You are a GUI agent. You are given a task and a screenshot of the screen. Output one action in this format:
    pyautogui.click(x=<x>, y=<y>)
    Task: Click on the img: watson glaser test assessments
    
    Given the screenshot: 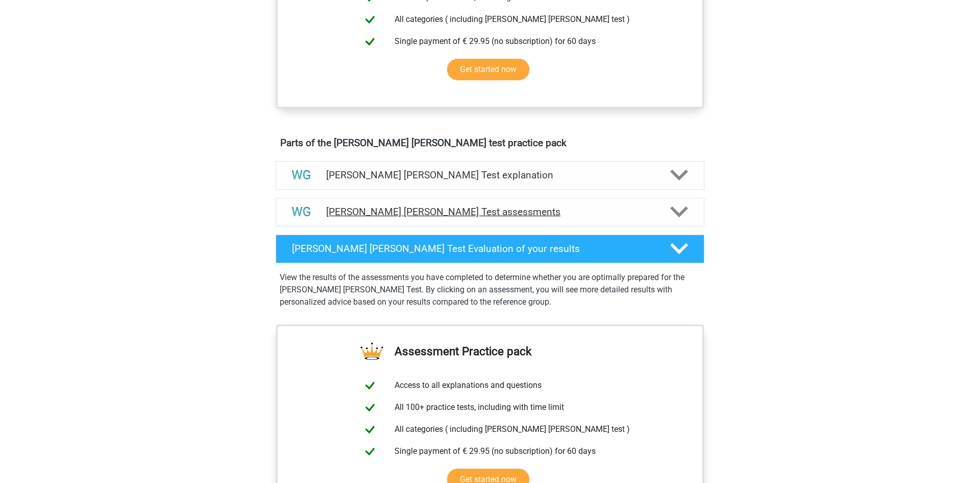 What is the action you would take?
    pyautogui.click(x=301, y=211)
    